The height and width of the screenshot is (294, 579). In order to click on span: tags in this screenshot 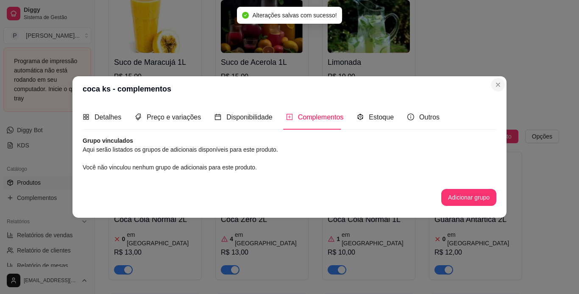, I will do `click(138, 117)`.